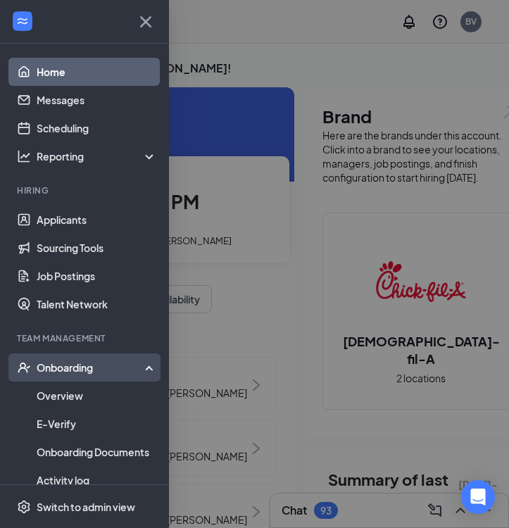 Image resolution: width=509 pixels, height=528 pixels. I want to click on div: Switch to admin view, so click(86, 507).